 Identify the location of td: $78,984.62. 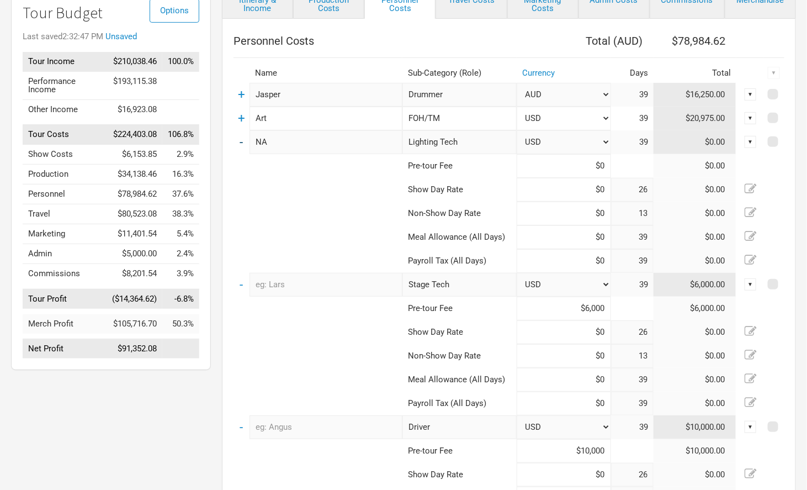
(134, 194).